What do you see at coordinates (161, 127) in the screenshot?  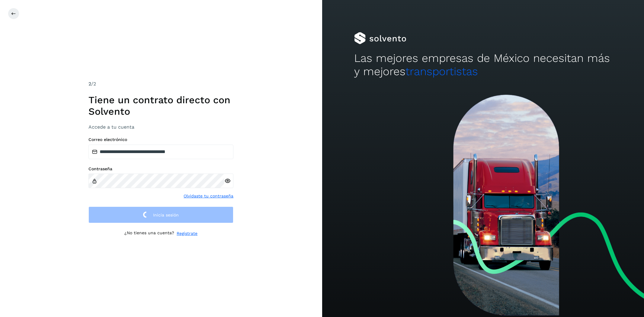 I see `h3: Accede a tu cuenta` at bounding box center [161, 127].